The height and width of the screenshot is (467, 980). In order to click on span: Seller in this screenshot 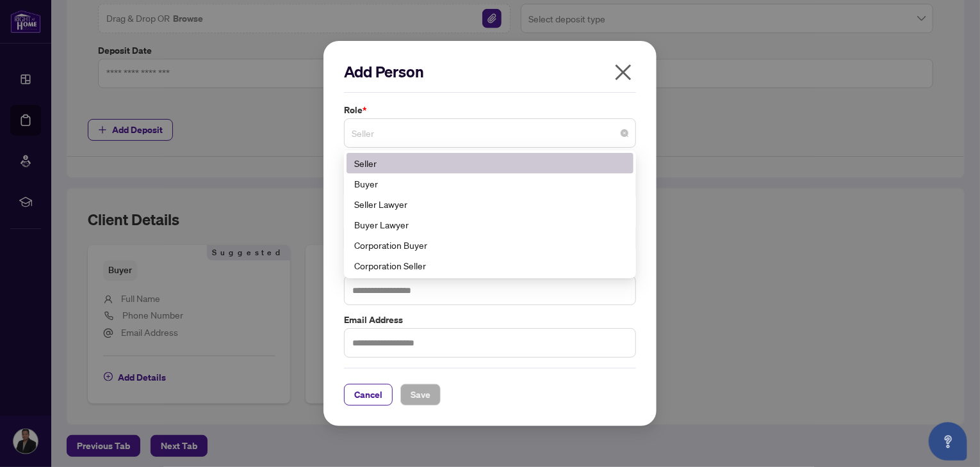, I will do `click(490, 133)`.